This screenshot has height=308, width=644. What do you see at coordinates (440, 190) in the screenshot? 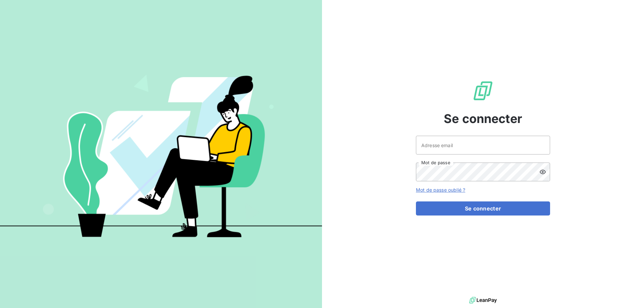
I see `a: Mot de passe oublié ?` at bounding box center [440, 190].